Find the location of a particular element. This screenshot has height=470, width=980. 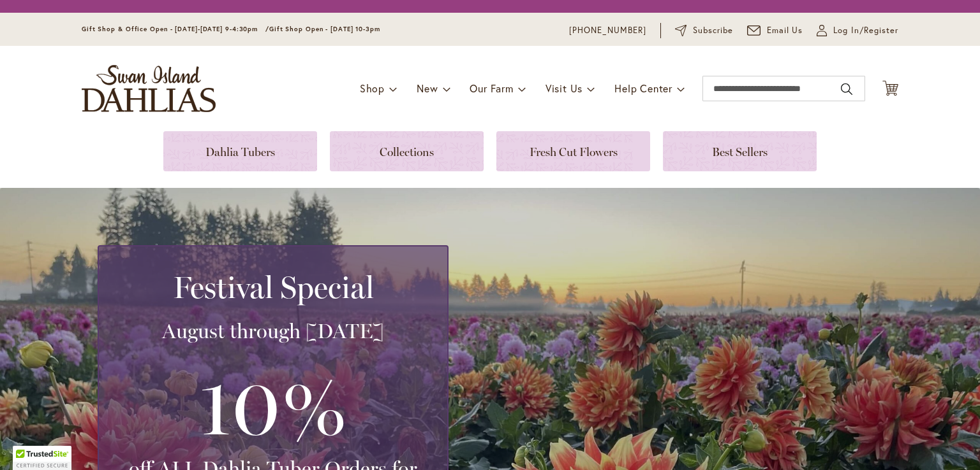

a: Subscribe is located at coordinates (703, 31).